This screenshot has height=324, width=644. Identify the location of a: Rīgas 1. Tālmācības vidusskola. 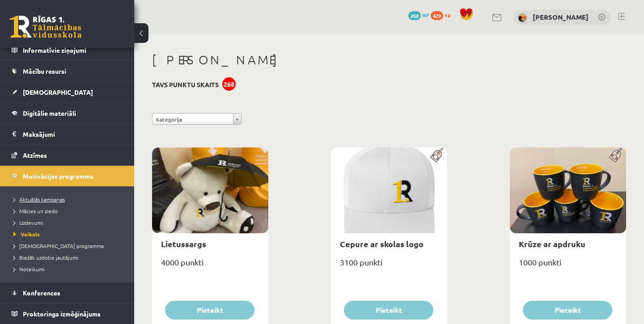
(45, 27).